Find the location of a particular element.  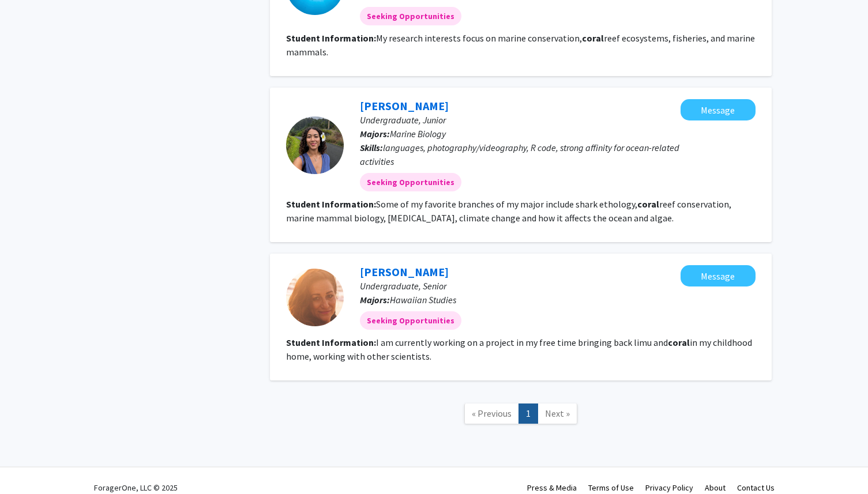

span: Undergraduate, Junior is located at coordinates (402, 120).